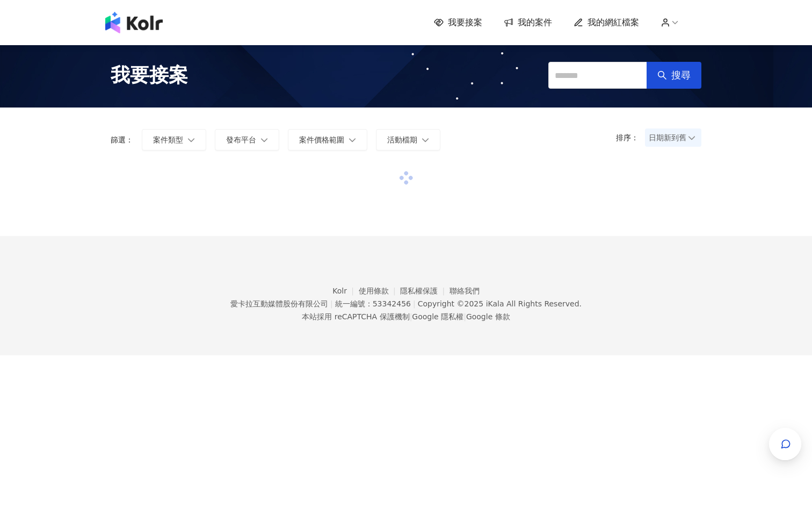 This screenshot has width=812, height=508. I want to click on a: 我的案件, so click(528, 23).